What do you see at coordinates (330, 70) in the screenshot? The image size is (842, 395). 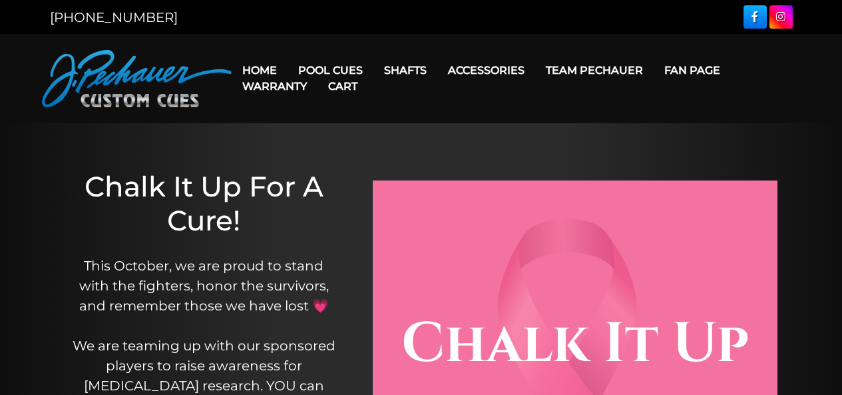 I see `a: Pool Cues` at bounding box center [330, 70].